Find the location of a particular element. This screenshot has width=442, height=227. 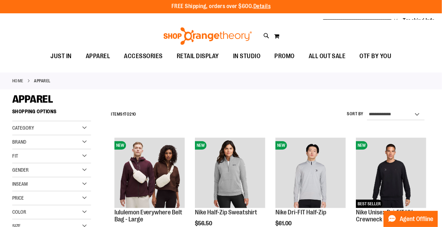

span: $56.50 is located at coordinates (204, 223).